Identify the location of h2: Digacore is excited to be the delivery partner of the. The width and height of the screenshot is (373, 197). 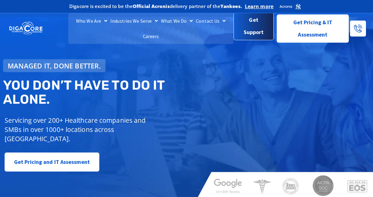
(155, 6).